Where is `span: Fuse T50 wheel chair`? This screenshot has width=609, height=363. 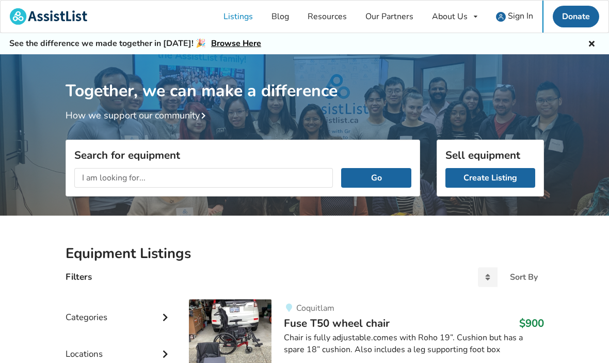
span: Fuse T50 wheel chair is located at coordinates (337, 323).